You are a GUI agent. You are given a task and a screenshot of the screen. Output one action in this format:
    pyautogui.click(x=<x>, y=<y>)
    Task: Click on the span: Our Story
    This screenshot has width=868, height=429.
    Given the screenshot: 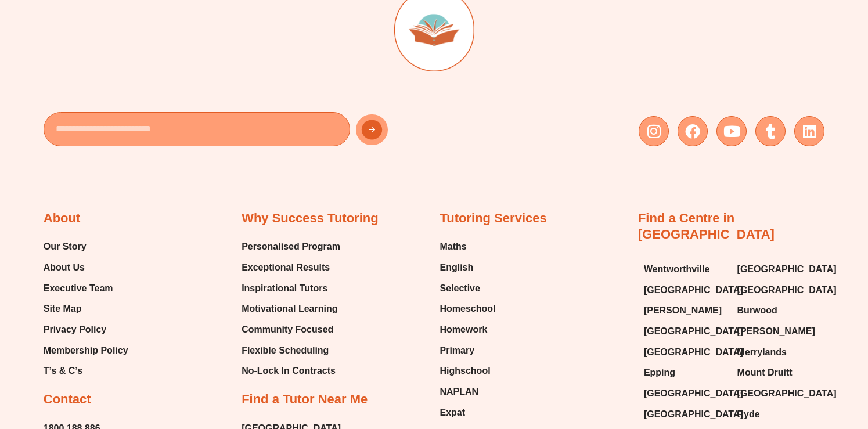 What is the action you would take?
    pyautogui.click(x=65, y=247)
    